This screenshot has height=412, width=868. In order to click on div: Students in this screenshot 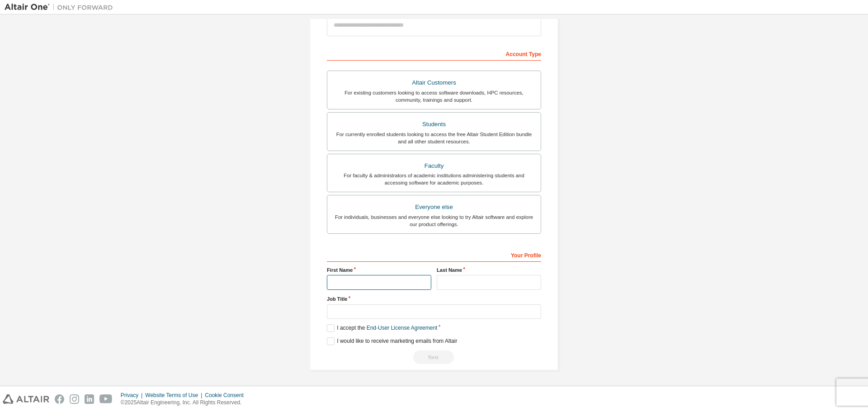, I will do `click(434, 125)`.